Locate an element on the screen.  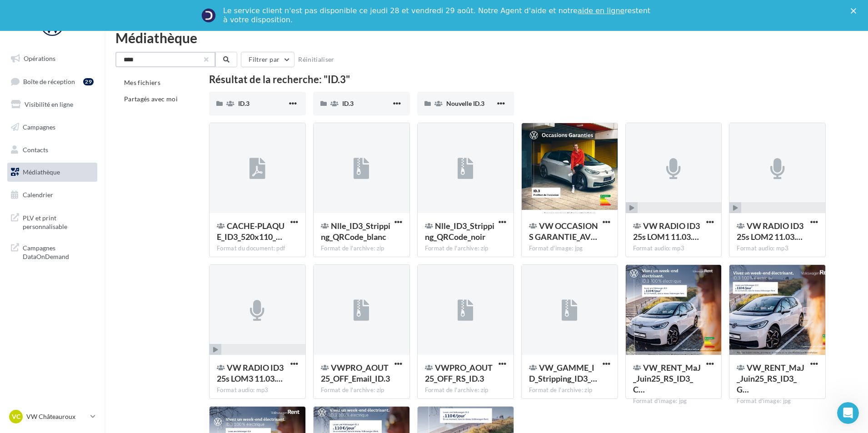
a: Campagnes is located at coordinates (53, 127).